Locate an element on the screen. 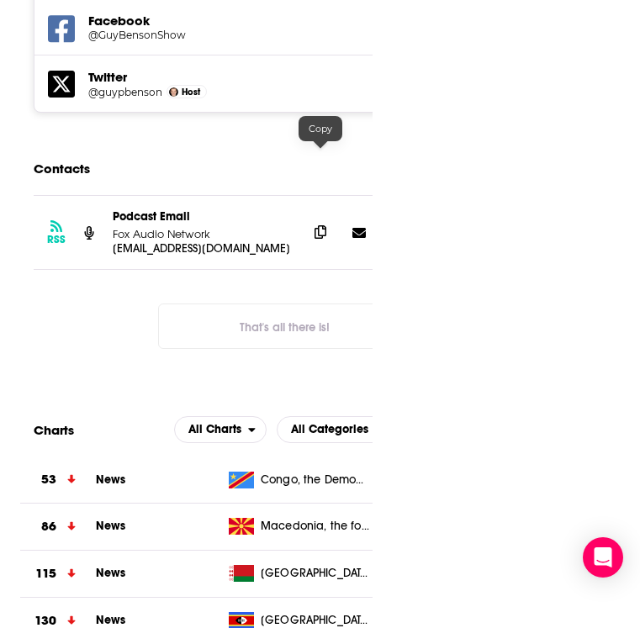 The image size is (640, 628). h3: RSS is located at coordinates (56, 240).